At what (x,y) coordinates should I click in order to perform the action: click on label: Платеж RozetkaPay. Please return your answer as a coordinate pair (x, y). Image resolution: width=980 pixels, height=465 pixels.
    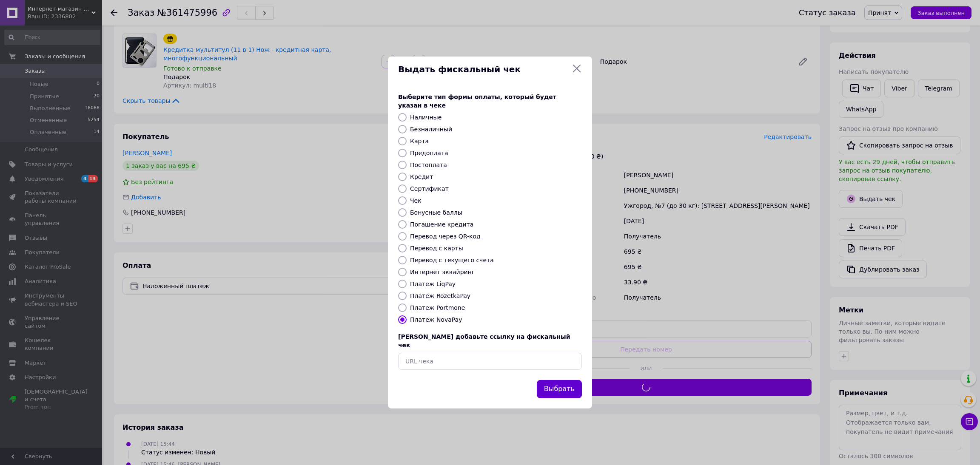
    Looking at the image, I should click on (440, 296).